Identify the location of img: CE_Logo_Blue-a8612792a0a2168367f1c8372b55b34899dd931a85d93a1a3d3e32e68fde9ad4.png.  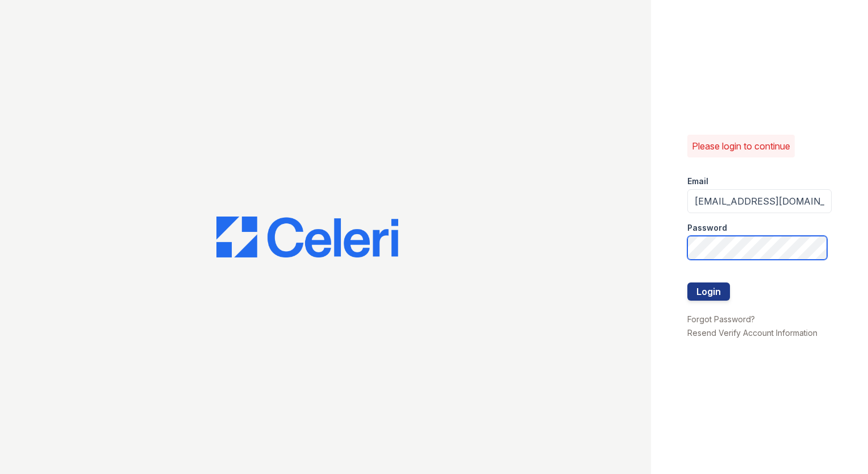
(307, 237).